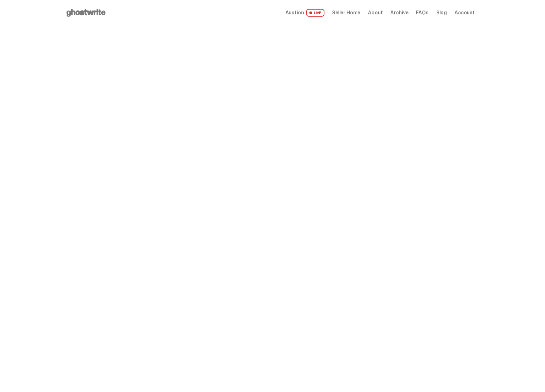 The width and height of the screenshot is (545, 392). Describe the element at coordinates (295, 13) in the screenshot. I see `span: Auction` at that location.